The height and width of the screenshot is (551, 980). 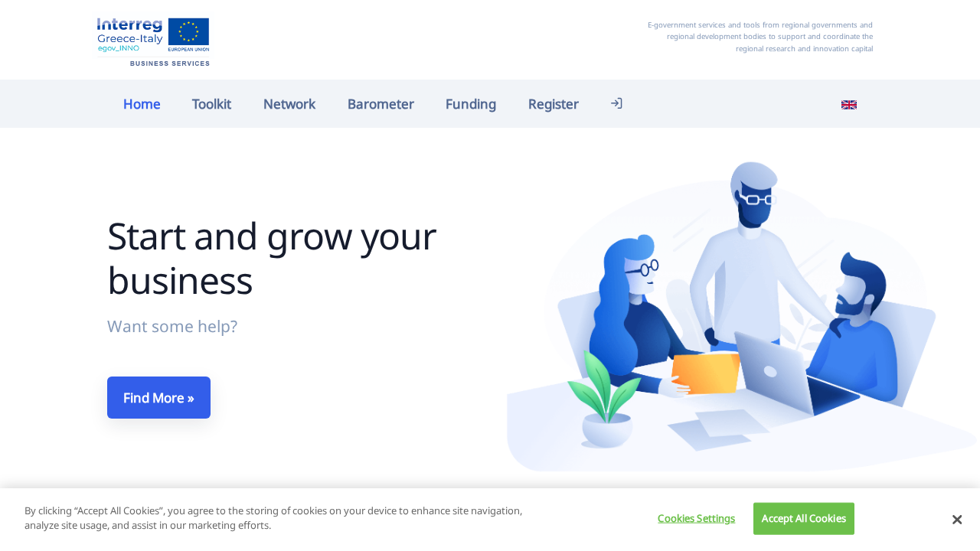 I want to click on p: By clicking “Accept All Cookies”, you agree to the storing of cookies on your device to enhance s..., so click(x=282, y=518).